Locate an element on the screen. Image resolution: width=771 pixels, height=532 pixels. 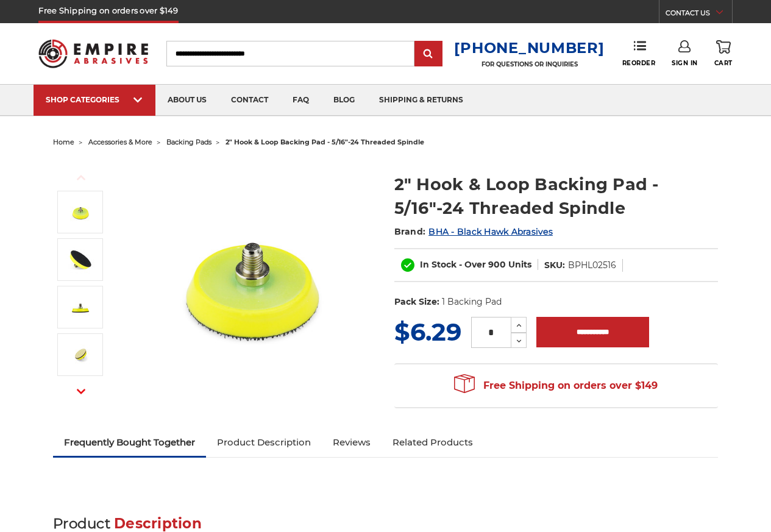
a: BHA - Black Hawk Abrasives is located at coordinates (491, 232).